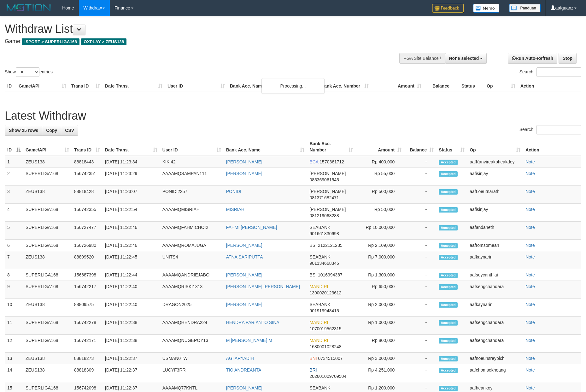  Describe the element at coordinates (192, 230) in the screenshot. I see `td: AAAAMQFAHMICHOI2` at that location.